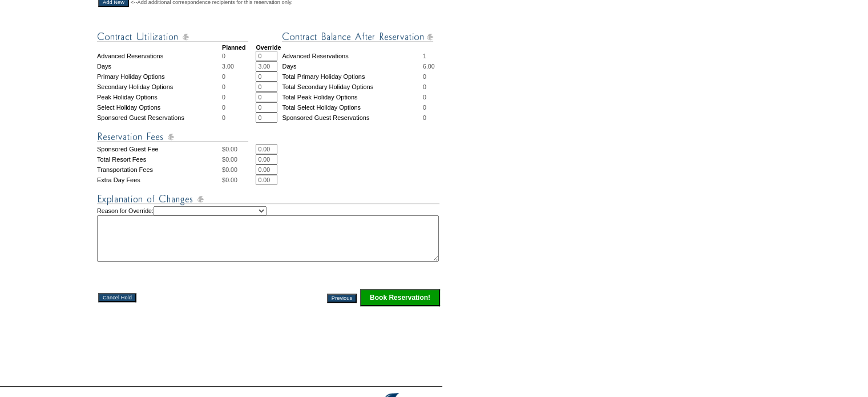  I want to click on img: Explanation of Changes, so click(268, 198).